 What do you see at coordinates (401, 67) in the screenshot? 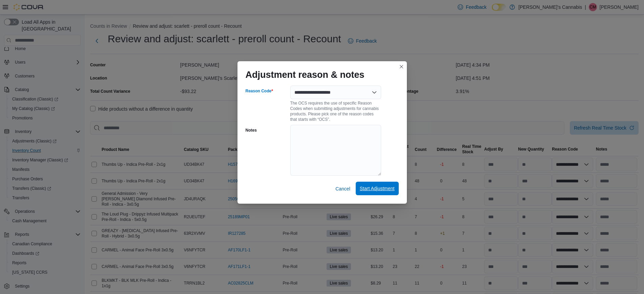
I see `button: Closes this modal window` at bounding box center [401, 67].